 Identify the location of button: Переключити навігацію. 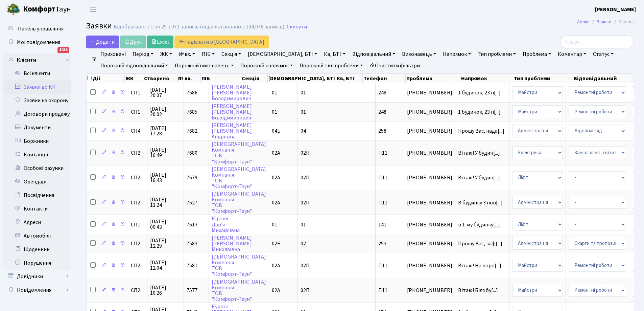
(93, 9).